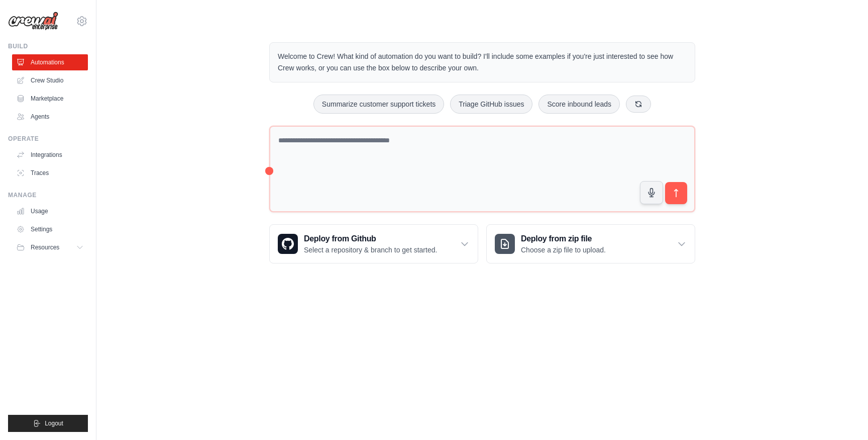 The image size is (868, 440). Describe the element at coordinates (50, 173) in the screenshot. I see `a: Traces` at that location.